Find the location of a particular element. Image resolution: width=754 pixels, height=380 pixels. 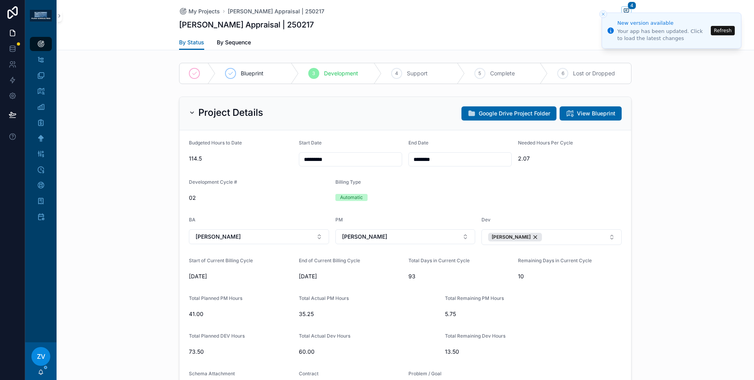

span: Complete is located at coordinates (502, 73).